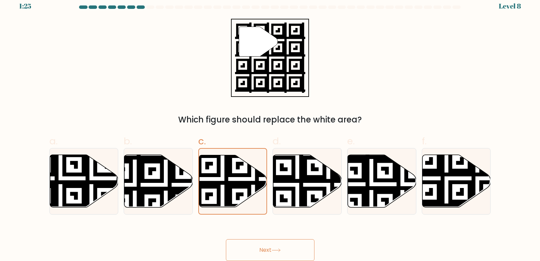 The height and width of the screenshot is (261, 540). What do you see at coordinates (270, 120) in the screenshot?
I see `div: Which figure should replace the white area?` at bounding box center [270, 120].